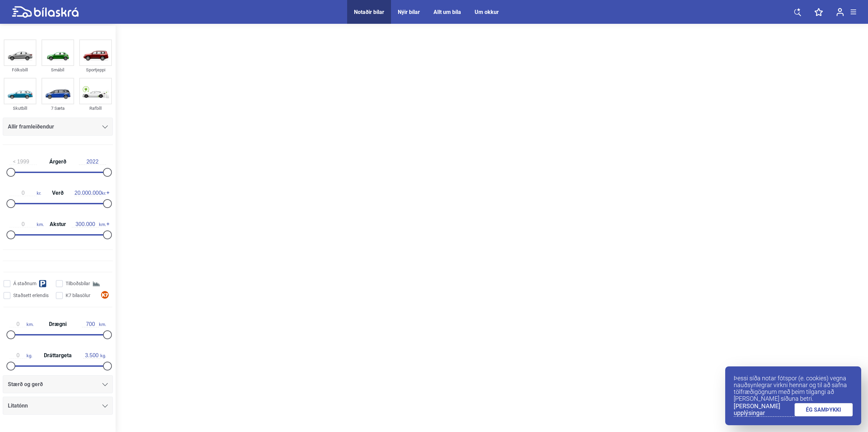 This screenshot has width=868, height=432. I want to click on div: Sportjeppi, so click(96, 70).